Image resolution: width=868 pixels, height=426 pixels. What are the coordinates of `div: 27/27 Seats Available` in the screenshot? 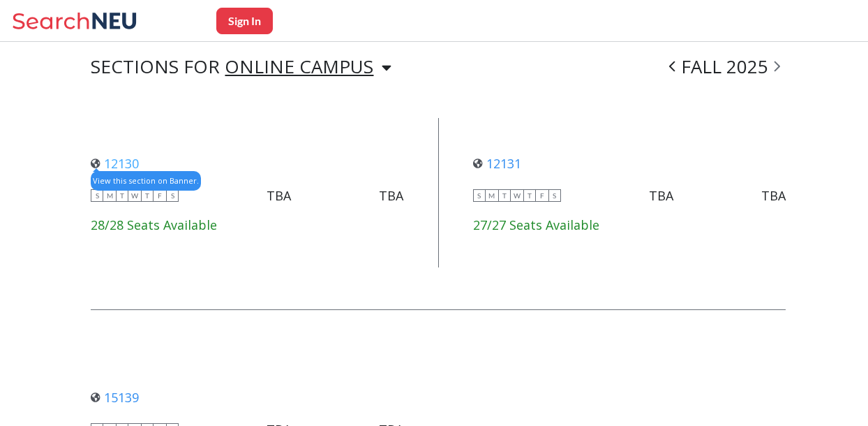 It's located at (629, 224).